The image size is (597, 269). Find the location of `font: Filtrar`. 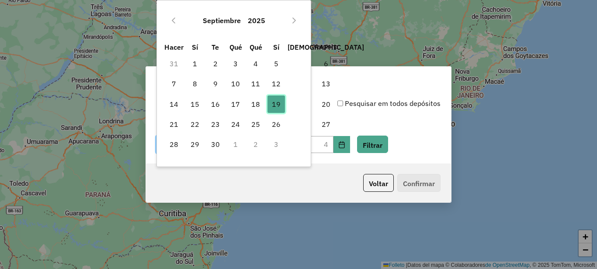

font: Filtrar is located at coordinates (372, 145).